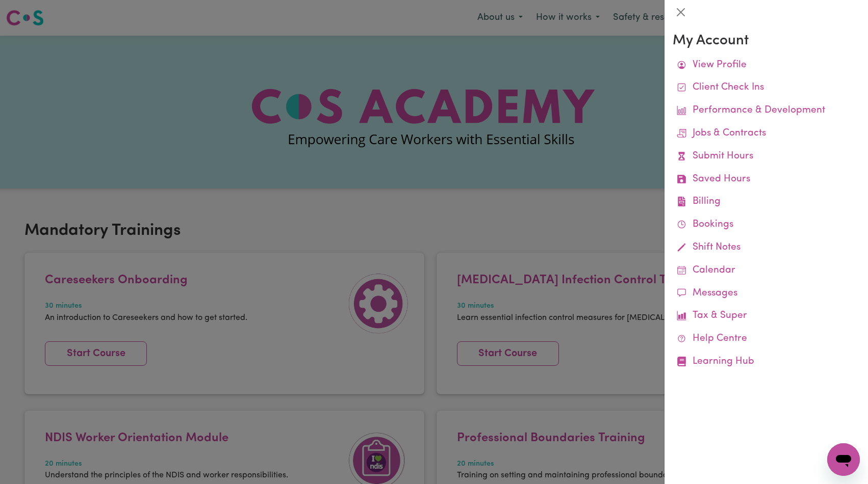 This screenshot has height=484, width=868. I want to click on a: Shift Notes, so click(766, 247).